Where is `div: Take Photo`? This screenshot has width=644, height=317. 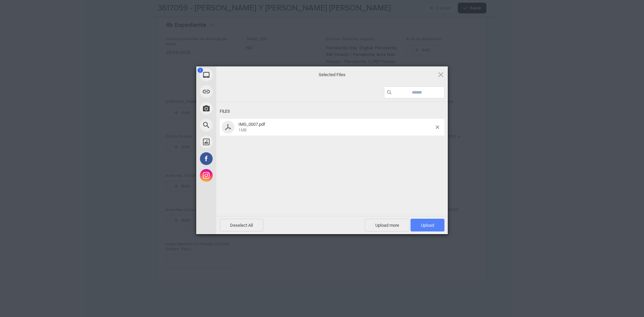
div: Take Photo is located at coordinates (236, 108).